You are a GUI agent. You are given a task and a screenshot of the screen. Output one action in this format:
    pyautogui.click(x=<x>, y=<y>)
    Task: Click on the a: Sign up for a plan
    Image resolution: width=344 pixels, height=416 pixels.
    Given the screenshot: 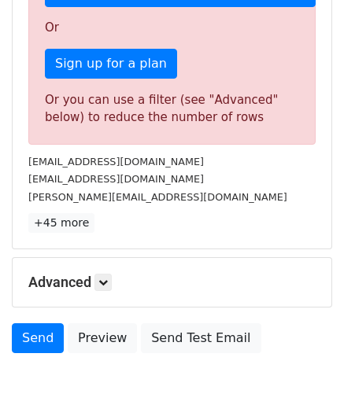 What is the action you would take?
    pyautogui.click(x=111, y=64)
    